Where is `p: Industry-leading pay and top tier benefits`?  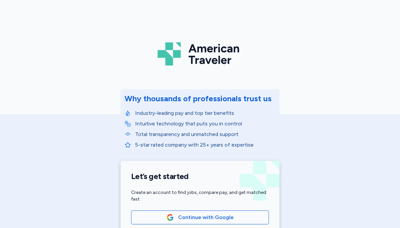 p: Industry-leading pay and top tier benefits is located at coordinates (205, 113).